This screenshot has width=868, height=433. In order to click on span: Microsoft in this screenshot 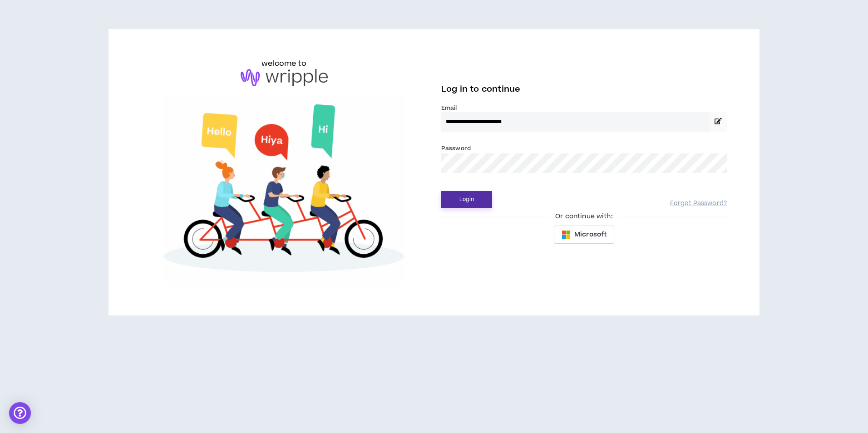, I will do `click(590, 235)`.